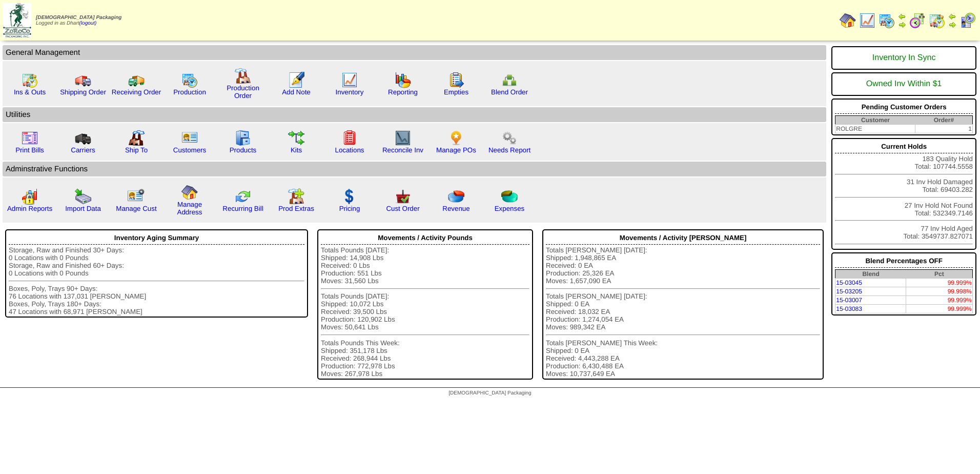 This screenshot has width=980, height=474. What do you see at coordinates (136, 209) in the screenshot?
I see `a: Manage Cust` at bounding box center [136, 209].